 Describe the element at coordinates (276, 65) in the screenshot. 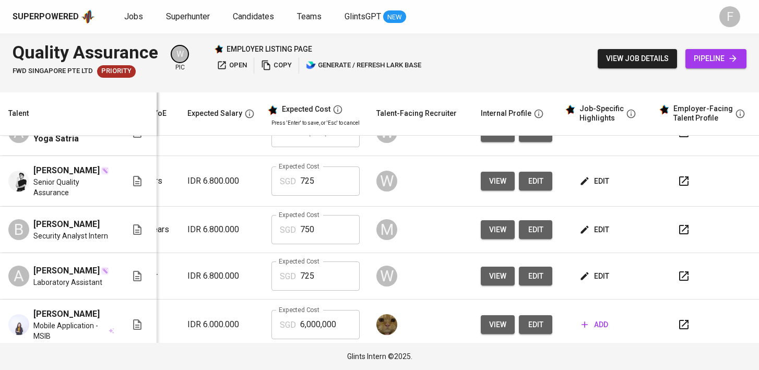

I see `button: copy` at that location.